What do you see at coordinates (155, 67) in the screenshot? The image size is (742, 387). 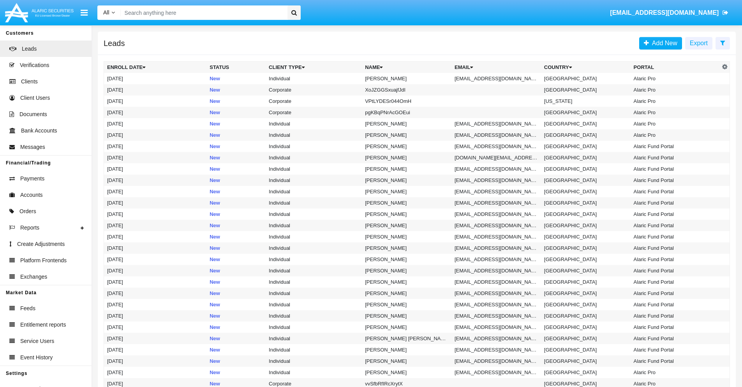 I see `th: Enroll Date` at bounding box center [155, 67].